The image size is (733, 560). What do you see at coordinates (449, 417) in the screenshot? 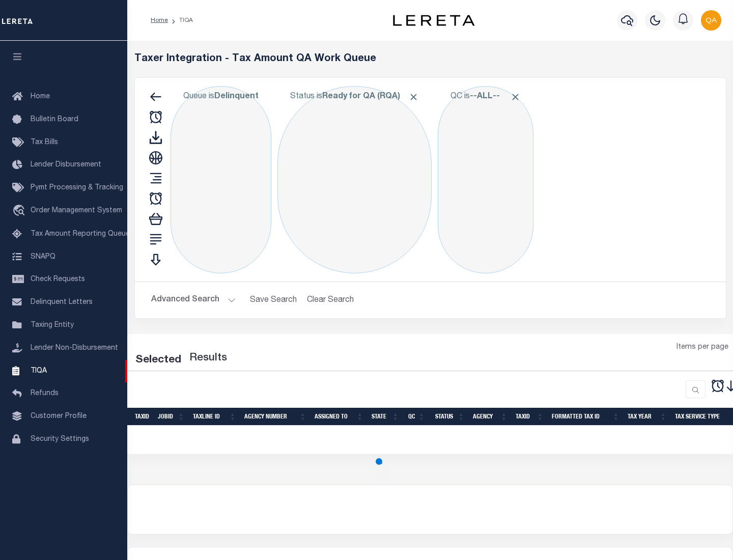
I see `th: Status` at bounding box center [449, 417].